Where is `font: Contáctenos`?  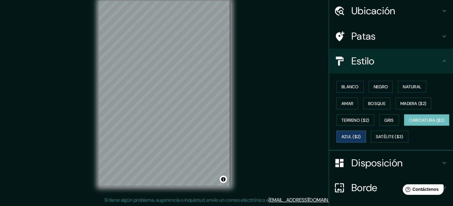
font: Contáctenos is located at coordinates (28, 7).